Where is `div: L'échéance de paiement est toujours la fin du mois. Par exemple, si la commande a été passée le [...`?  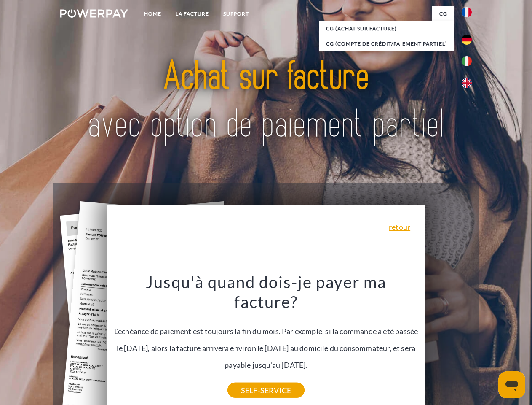
div: L'échéance de paiement est toujours la fin du mois. Par exemple, si la commande a été passée le [... is located at coordinates (266, 331).